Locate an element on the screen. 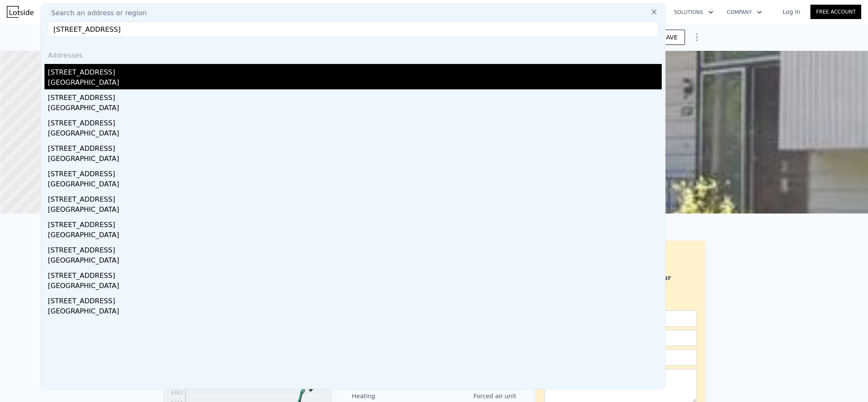 This screenshot has width=868, height=402. button: SAVE is located at coordinates (670, 37).